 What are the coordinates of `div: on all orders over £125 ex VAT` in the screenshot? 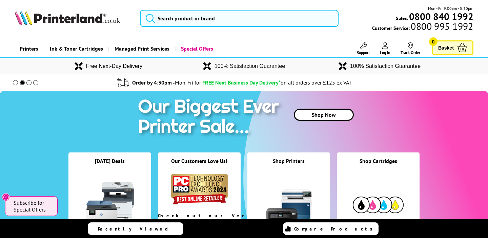 It's located at (316, 82).